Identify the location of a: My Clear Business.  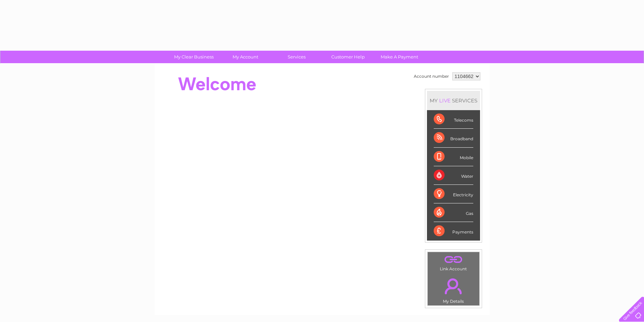
(194, 57).